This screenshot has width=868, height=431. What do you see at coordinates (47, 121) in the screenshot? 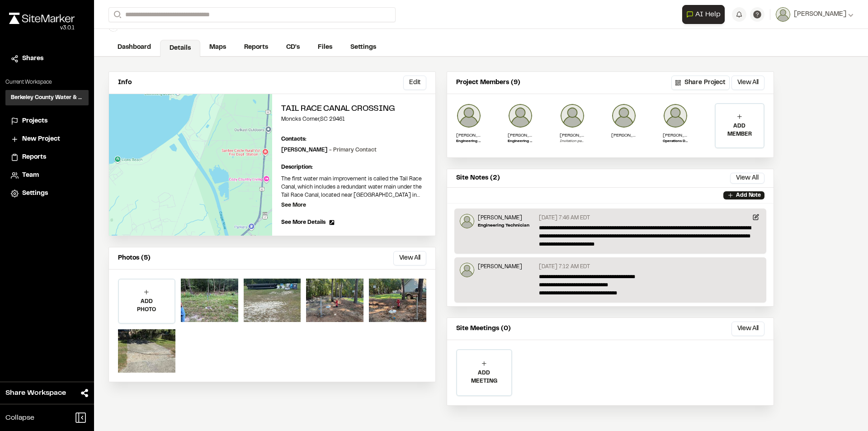
I see `a: Projects` at bounding box center [47, 121].